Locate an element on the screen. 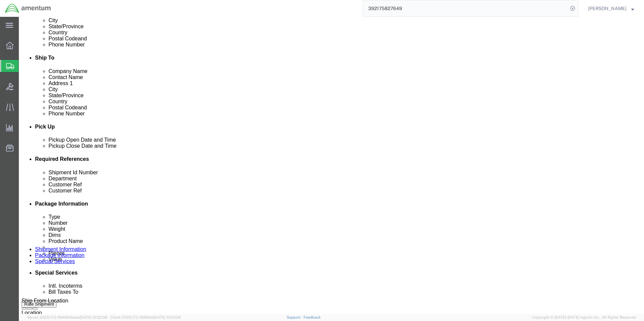 The width and height of the screenshot is (644, 321). a: Feedback is located at coordinates (311, 318).